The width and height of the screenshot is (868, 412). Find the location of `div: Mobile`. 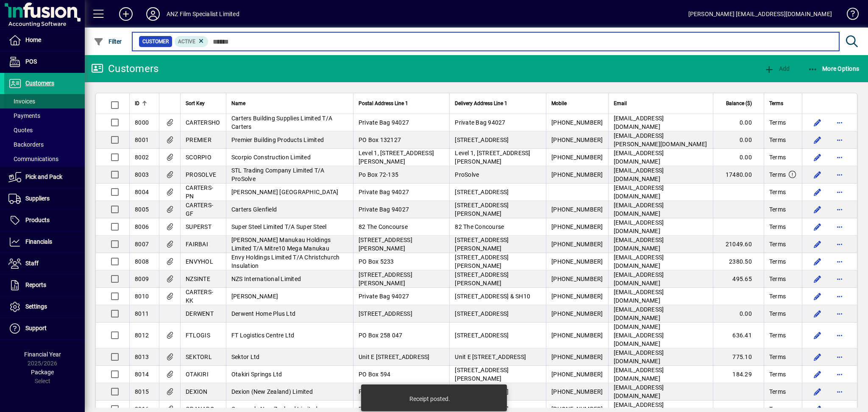

div: Mobile is located at coordinates (577, 103).